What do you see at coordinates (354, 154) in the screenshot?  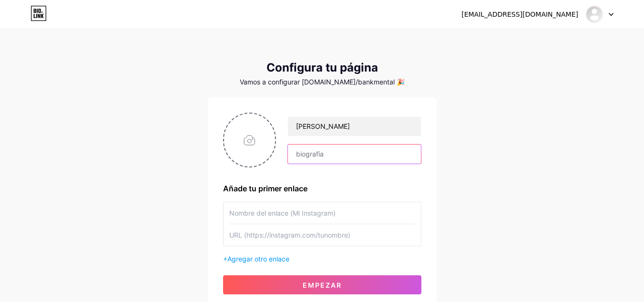 I see `input: biografía` at bounding box center [354, 154].